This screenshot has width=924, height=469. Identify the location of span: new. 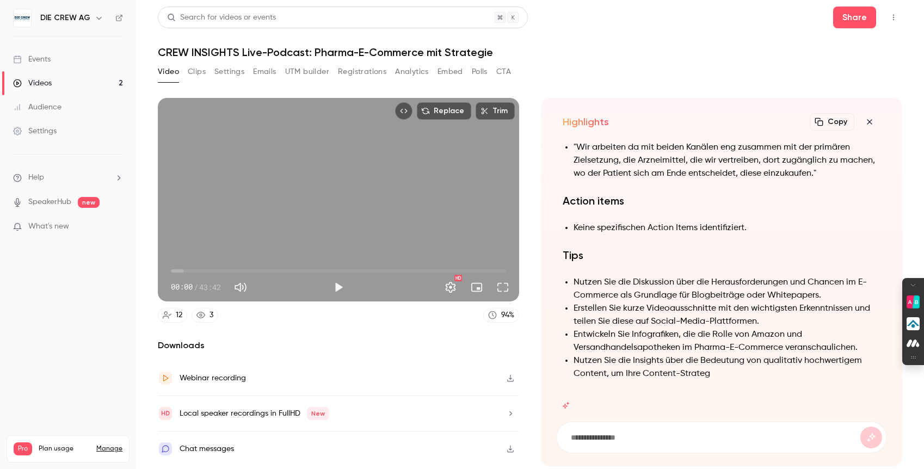
(89, 202).